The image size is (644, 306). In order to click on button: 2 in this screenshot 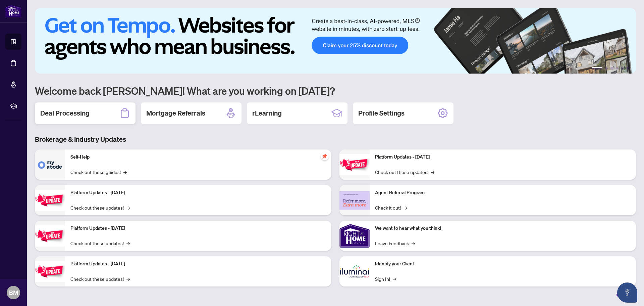, I will do `click(606, 68)`.